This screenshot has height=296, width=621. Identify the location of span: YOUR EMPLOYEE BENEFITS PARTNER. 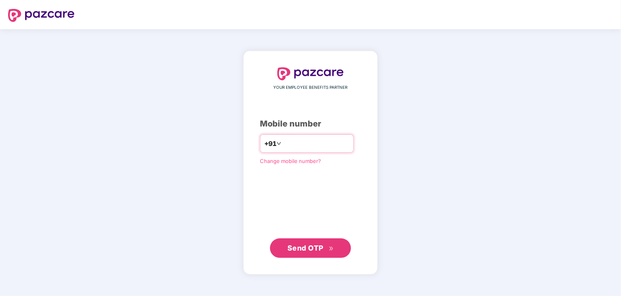
(311, 87).